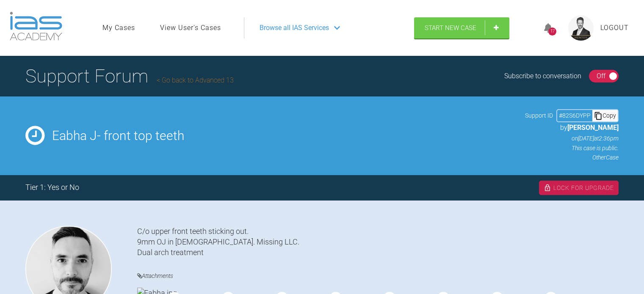 The image size is (644, 294). What do you see at coordinates (130, 76) in the screenshot?
I see `h1: Support Forum` at bounding box center [130, 76].